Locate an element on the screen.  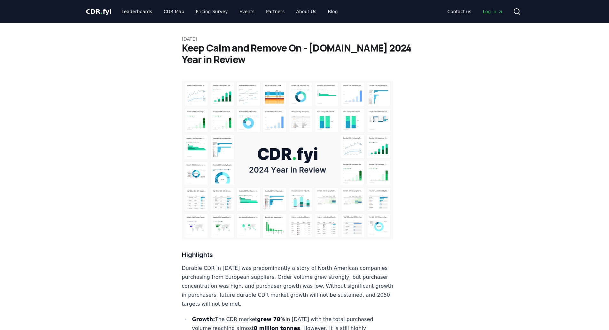
a: Blog is located at coordinates (333, 12).